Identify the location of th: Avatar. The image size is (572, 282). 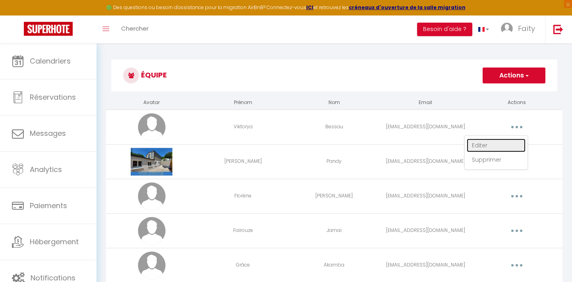
(152, 102).